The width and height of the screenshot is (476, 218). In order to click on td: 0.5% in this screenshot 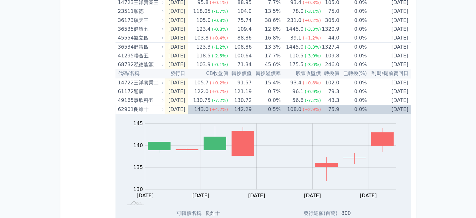, I will do `click(266, 109)`.